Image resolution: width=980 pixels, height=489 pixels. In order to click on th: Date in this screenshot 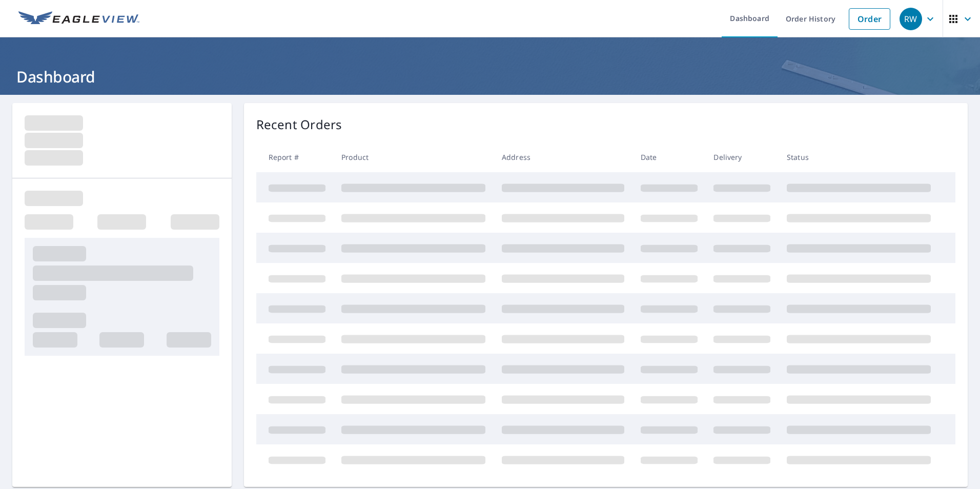, I will do `click(669, 157)`.